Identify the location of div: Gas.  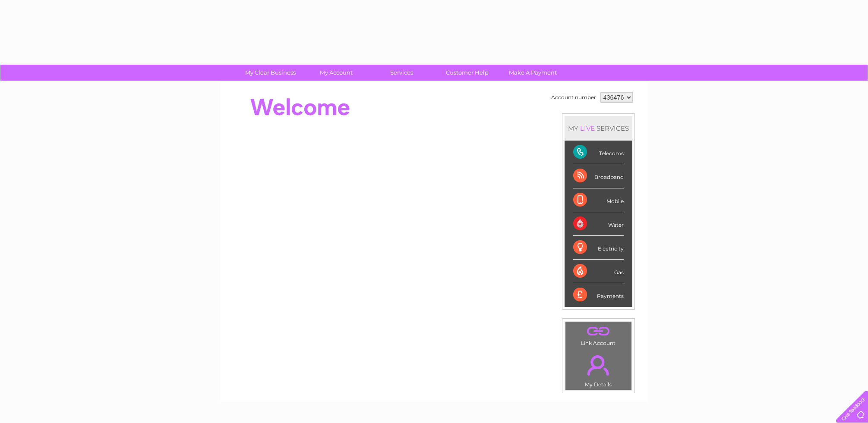
(598, 271).